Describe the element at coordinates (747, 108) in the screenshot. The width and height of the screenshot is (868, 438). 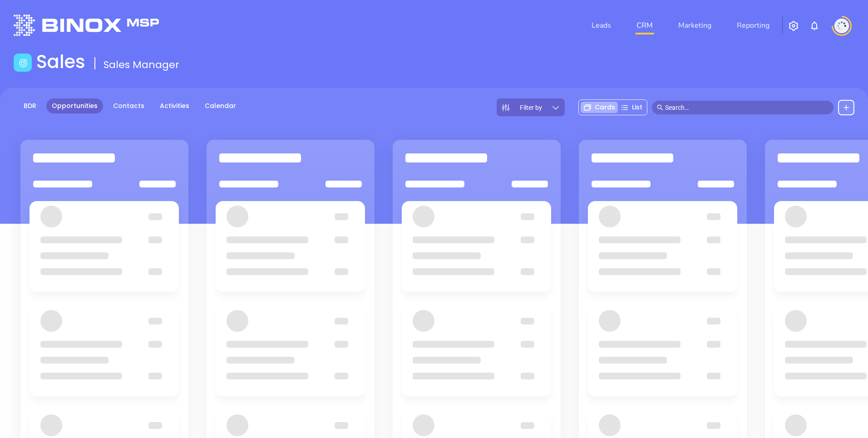
I see `input: Search…` at that location.